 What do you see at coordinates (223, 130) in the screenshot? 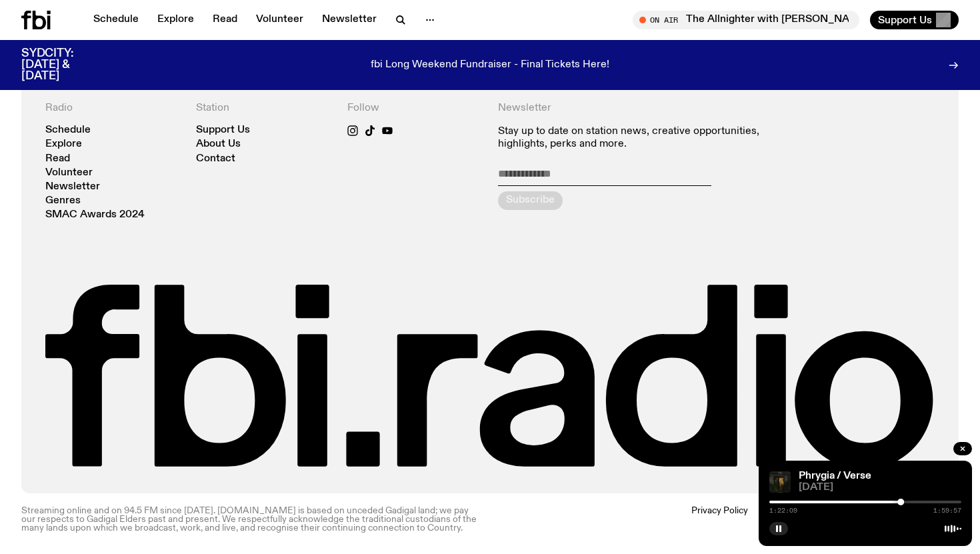
I see `a: Support Us` at bounding box center [223, 130].